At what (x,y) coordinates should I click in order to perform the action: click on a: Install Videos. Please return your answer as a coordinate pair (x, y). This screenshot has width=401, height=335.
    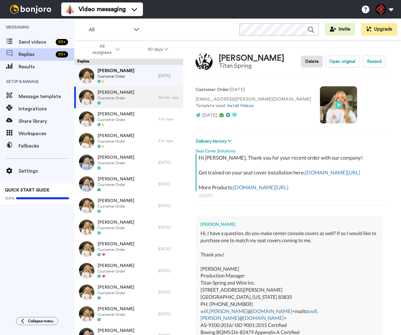
    Looking at the image, I should click on (241, 106).